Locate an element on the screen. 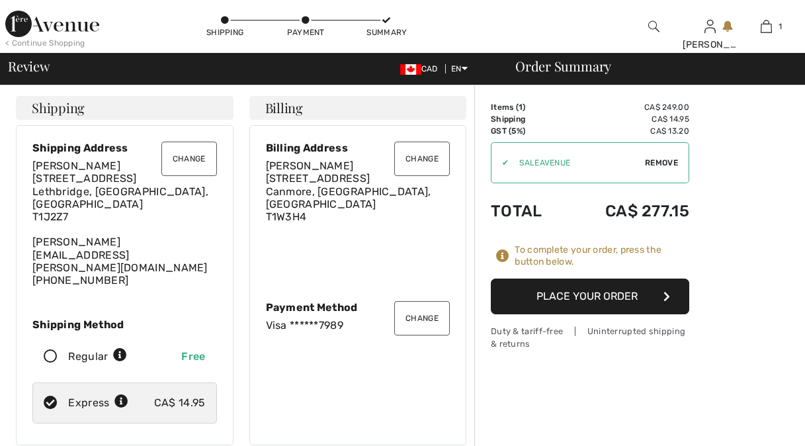 Image resolution: width=805 pixels, height=446 pixels. div: Billing Address is located at coordinates (358, 147).